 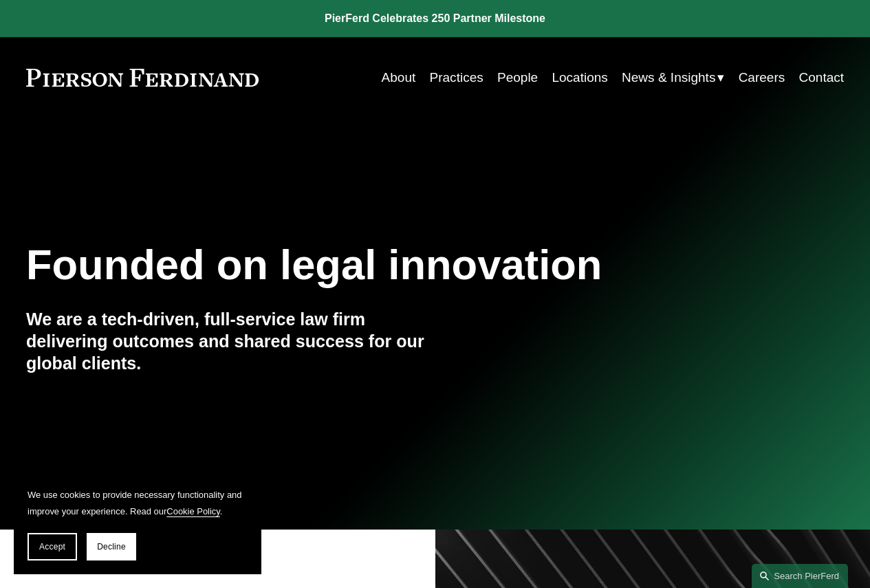 I want to click on button: Accept, so click(x=53, y=547).